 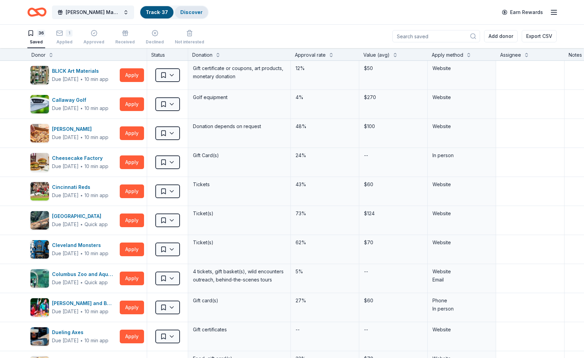 What do you see at coordinates (501, 36) in the screenshot?
I see `button: Add donor` at bounding box center [501, 36].